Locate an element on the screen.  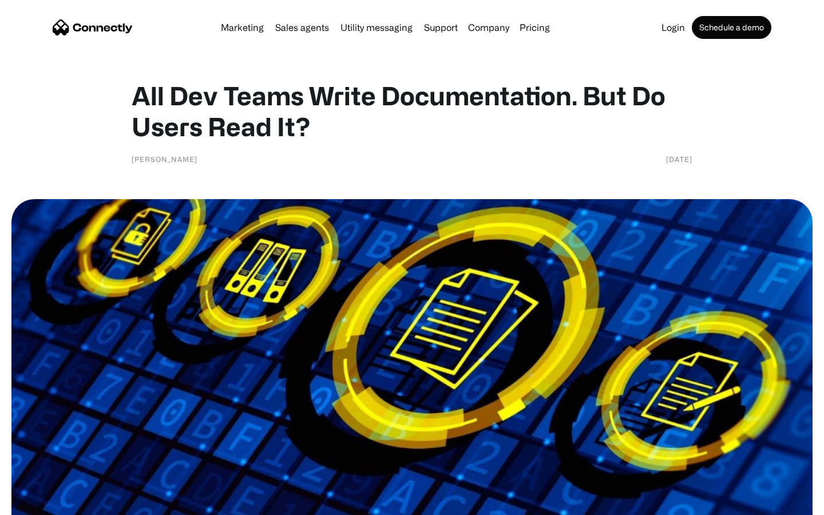
a: Sales agents is located at coordinates (302, 27).